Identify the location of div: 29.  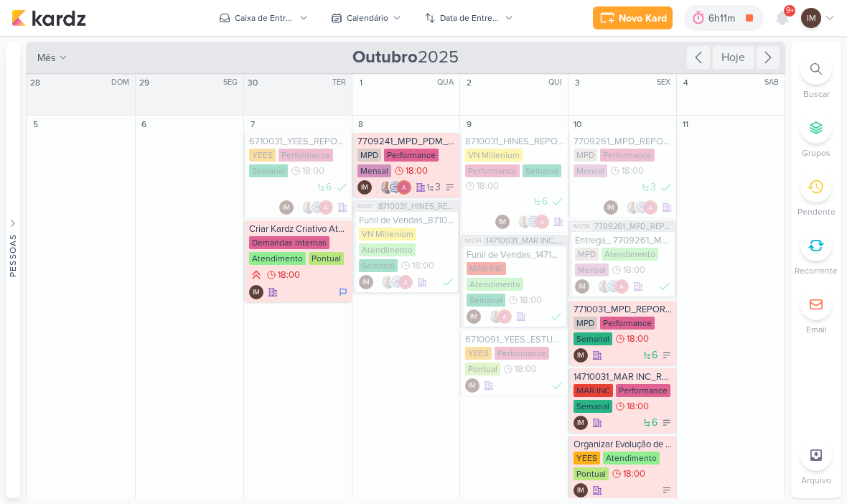
(144, 83).